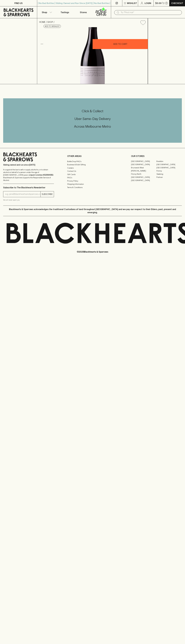 The width and height of the screenshot is (185, 644). What do you see at coordinates (41, 175) in the screenshot?
I see `strong: Liquor License #32064953` at bounding box center [41, 175].